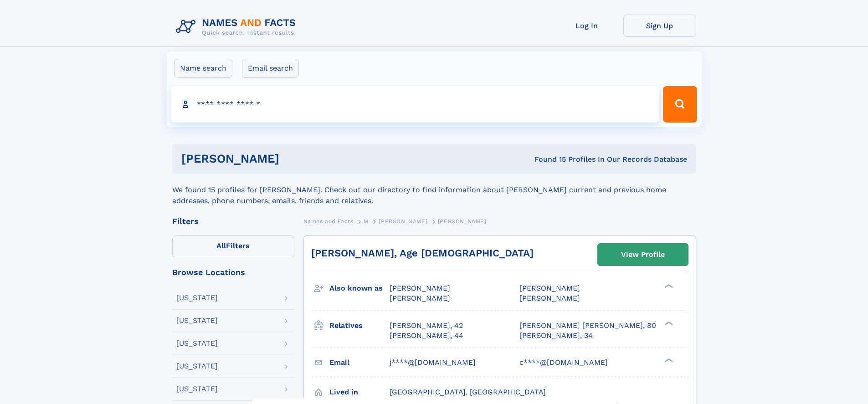 The image size is (868, 404). I want to click on span: M, so click(366, 222).